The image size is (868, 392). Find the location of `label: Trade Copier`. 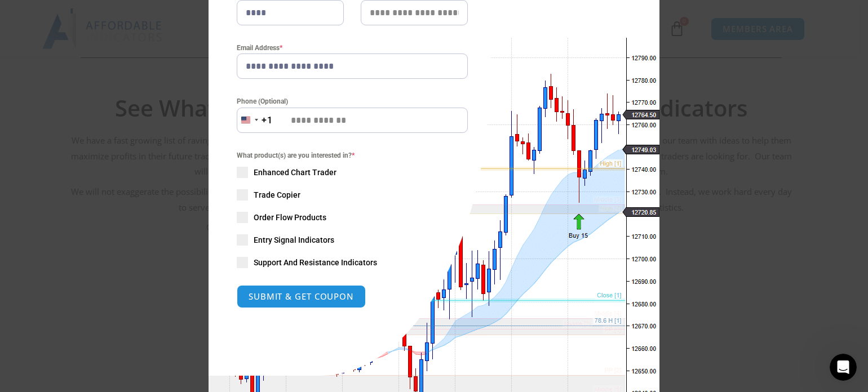

label: Trade Copier is located at coordinates (352, 195).